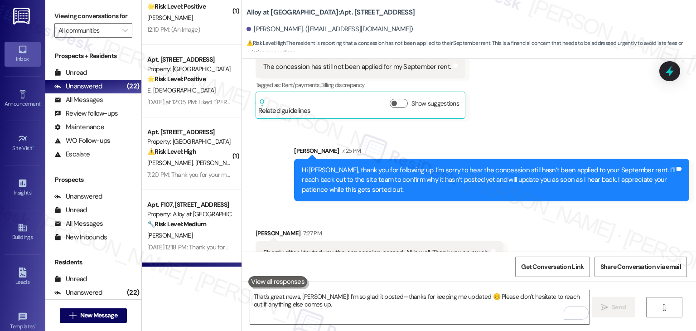  I want to click on div: Tagged as:, so click(360, 85).